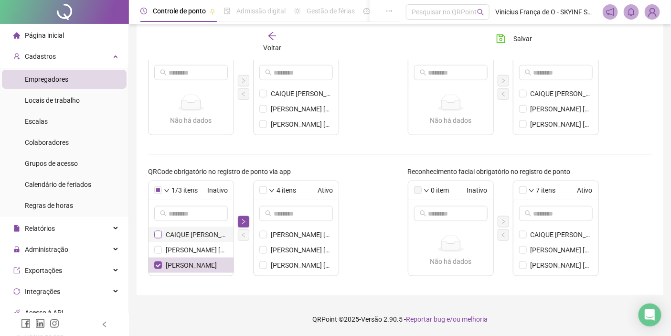  What do you see at coordinates (46, 249) in the screenshot?
I see `span: Administração` at bounding box center [46, 249].